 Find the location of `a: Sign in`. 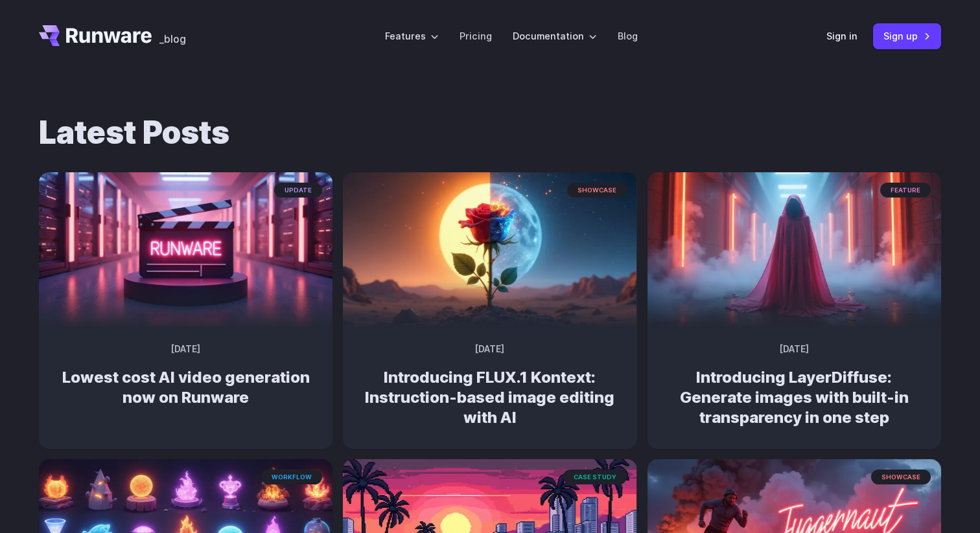

a: Sign in is located at coordinates (842, 35).